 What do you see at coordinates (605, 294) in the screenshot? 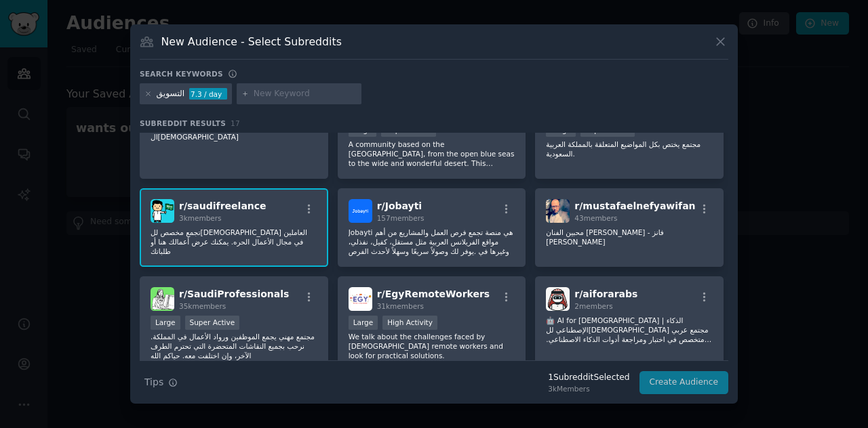
I see `span: r/ aiforarabs` at bounding box center [605, 294].